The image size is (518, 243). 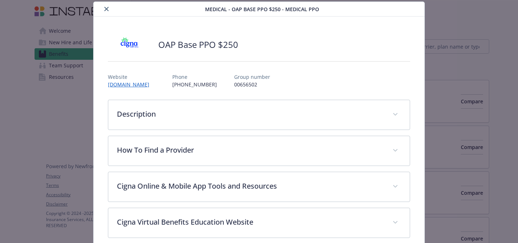 I want to click on p: 00656502, so click(x=252, y=84).